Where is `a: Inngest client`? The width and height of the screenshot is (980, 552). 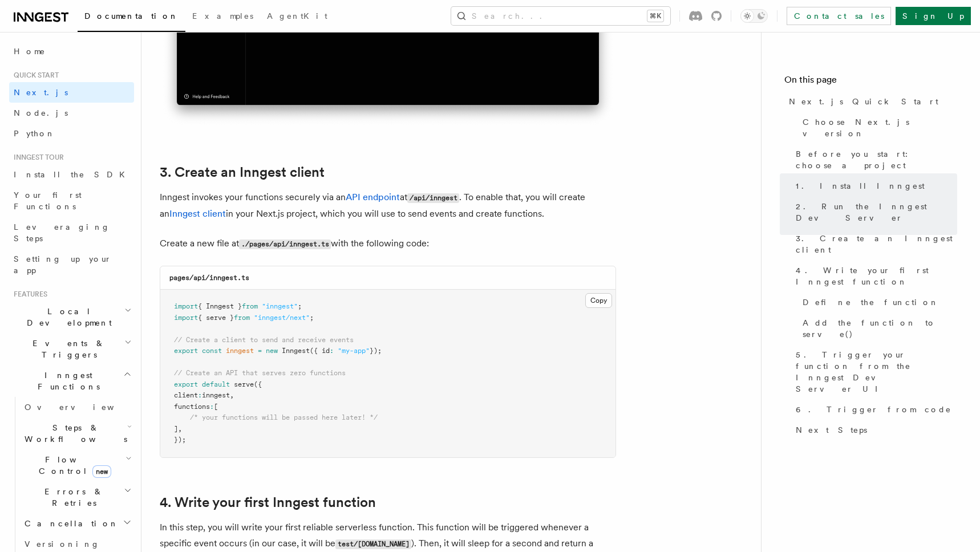
a: Inngest client is located at coordinates (197, 213).